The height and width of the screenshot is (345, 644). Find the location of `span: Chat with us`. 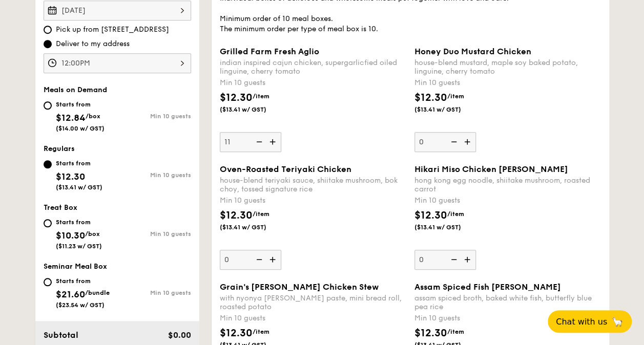

span: Chat with us is located at coordinates (582, 321).